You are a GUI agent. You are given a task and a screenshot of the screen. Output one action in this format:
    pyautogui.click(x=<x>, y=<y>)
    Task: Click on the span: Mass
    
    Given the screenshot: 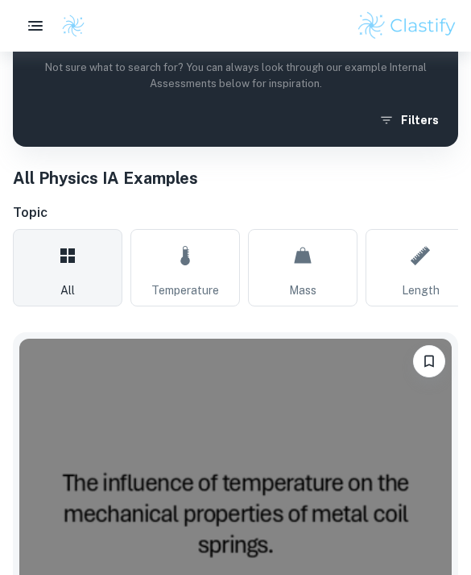 What is the action you would take?
    pyautogui.click(x=303, y=290)
    